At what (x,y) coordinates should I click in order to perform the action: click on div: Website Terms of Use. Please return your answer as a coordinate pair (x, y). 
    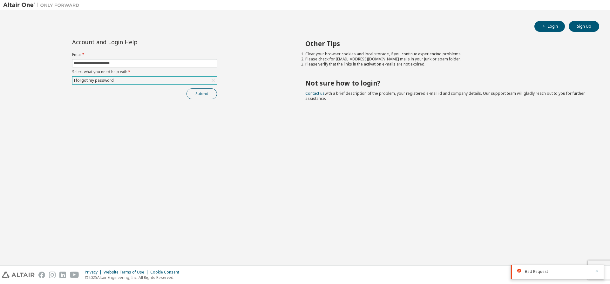
    Looking at the image, I should click on (127, 272).